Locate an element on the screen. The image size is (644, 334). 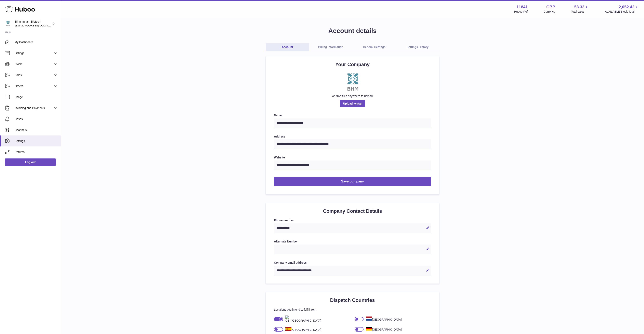
a: 2,052.42 AVAILABLE Stock Total is located at coordinates (622, 9).